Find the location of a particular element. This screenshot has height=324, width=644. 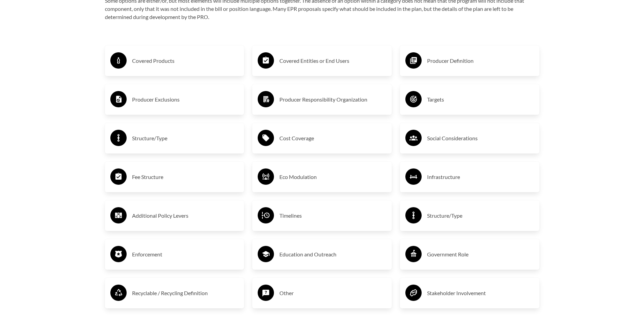

h3: Producer Exclusions is located at coordinates (185, 99).